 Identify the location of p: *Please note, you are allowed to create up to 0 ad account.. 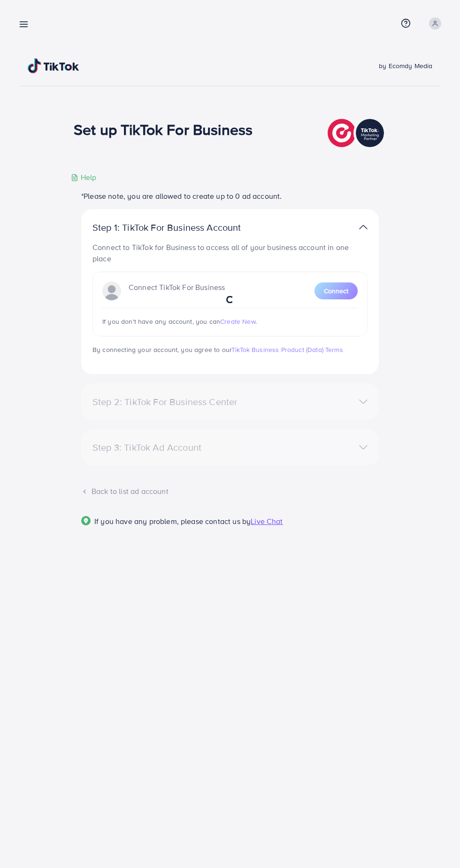
(230, 196).